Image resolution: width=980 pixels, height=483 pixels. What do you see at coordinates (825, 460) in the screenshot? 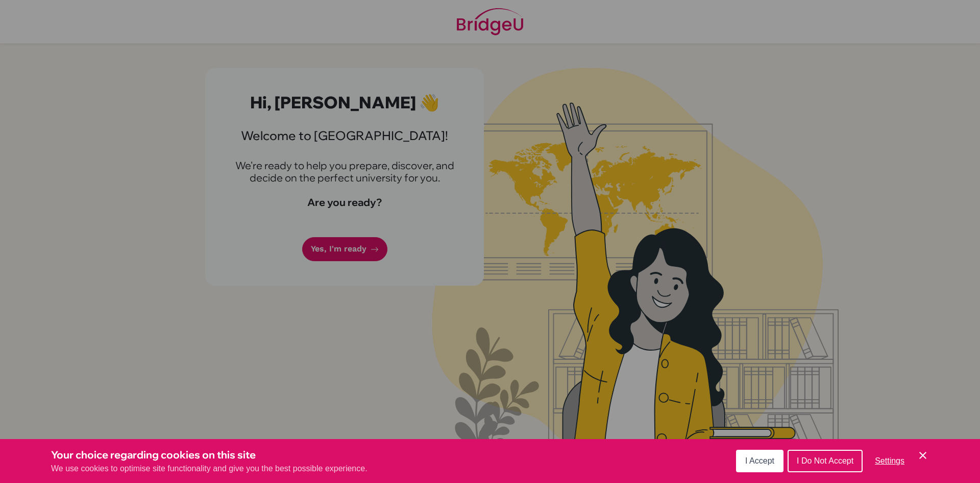
I see `button: I Do Not Accept` at bounding box center [825, 460].